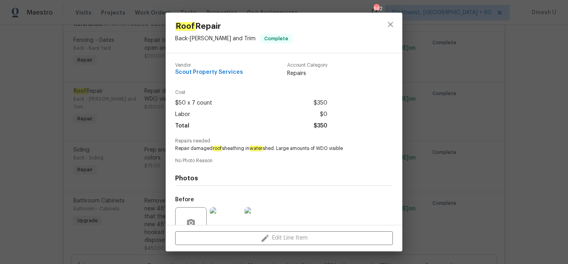 This screenshot has width=568, height=264. I want to click on span: No Photo Reason, so click(284, 160).